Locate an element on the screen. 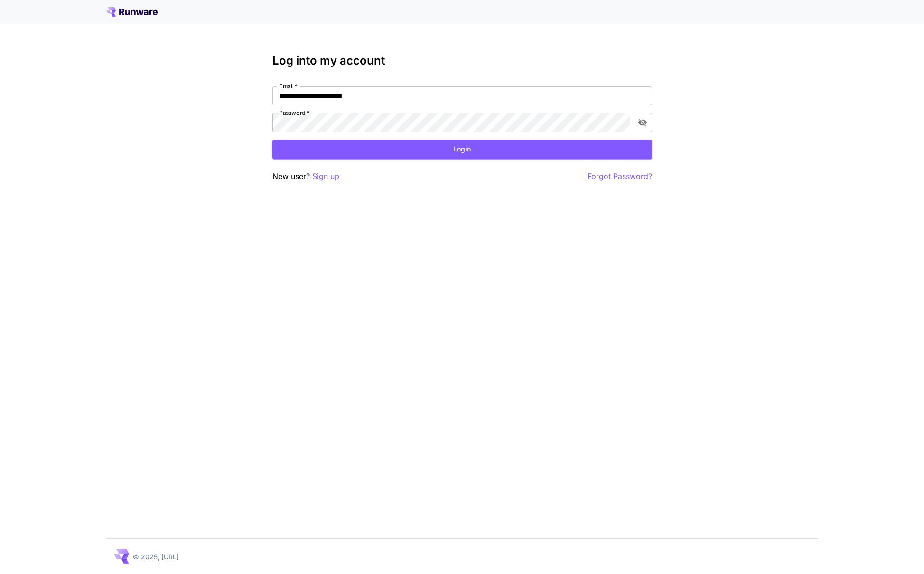 The height and width of the screenshot is (574, 924). p: Sign up is located at coordinates (326, 176).